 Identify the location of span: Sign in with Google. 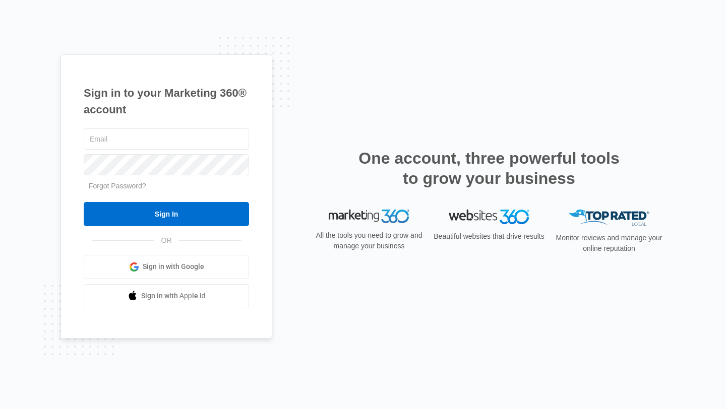
(173, 267).